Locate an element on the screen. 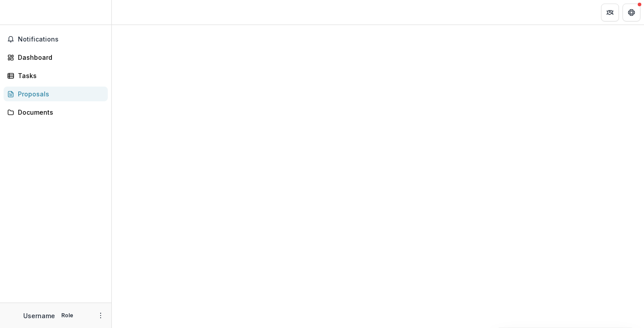  div: Dashboard is located at coordinates (59, 58).